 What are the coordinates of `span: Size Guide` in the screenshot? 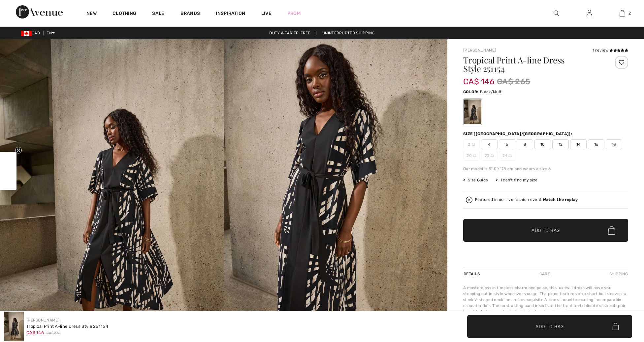 It's located at (475, 180).